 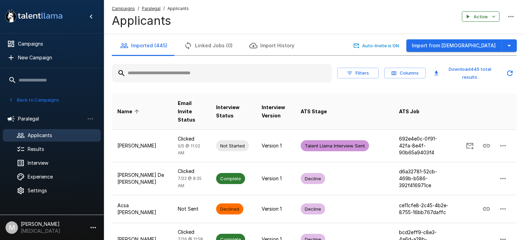 I want to click on button: Columns, so click(x=405, y=73).